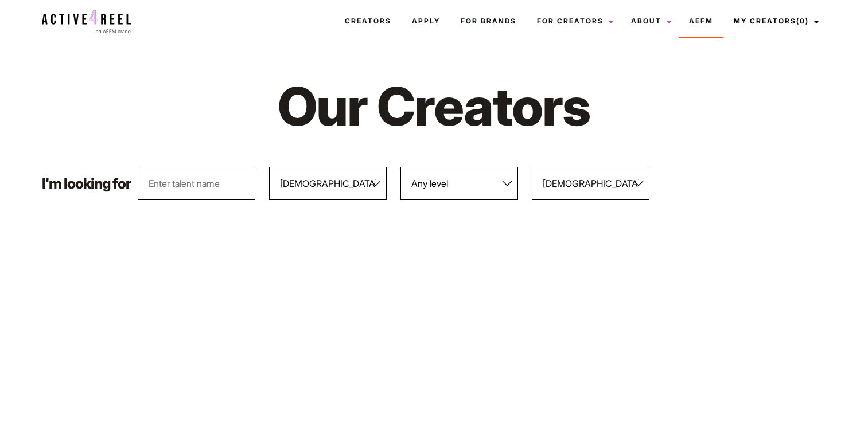 Image resolution: width=868 pixels, height=423 pixels. What do you see at coordinates (426, 21) in the screenshot?
I see `a: Apply` at bounding box center [426, 21].